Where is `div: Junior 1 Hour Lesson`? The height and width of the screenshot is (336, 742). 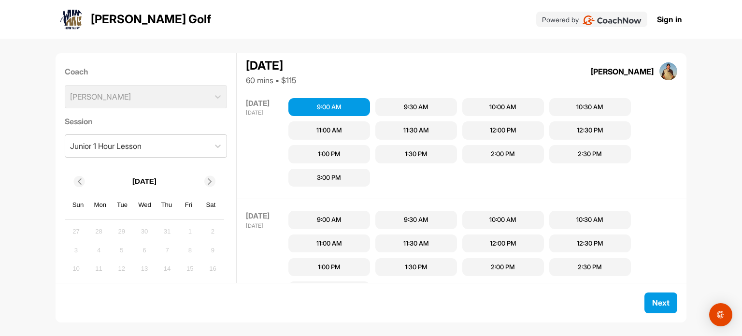 div: Junior 1 Hour Lesson is located at coordinates (106, 146).